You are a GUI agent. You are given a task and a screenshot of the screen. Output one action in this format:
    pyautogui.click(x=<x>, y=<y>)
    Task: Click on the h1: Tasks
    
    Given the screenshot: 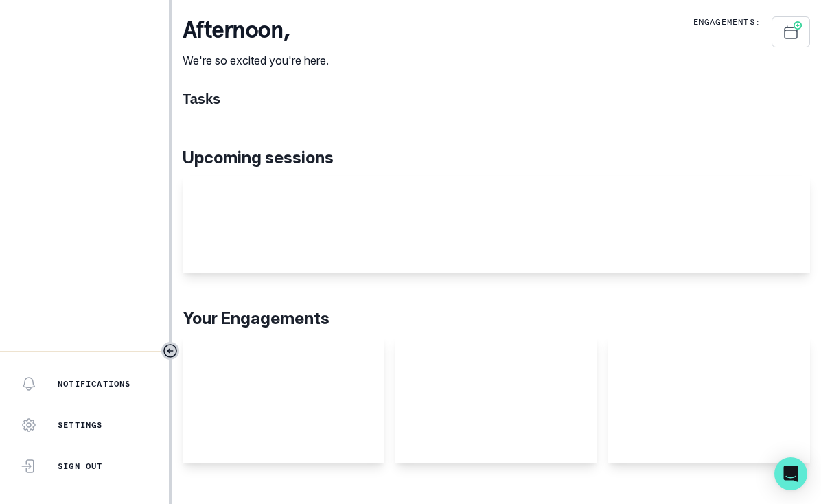 What is the action you would take?
    pyautogui.click(x=496, y=99)
    